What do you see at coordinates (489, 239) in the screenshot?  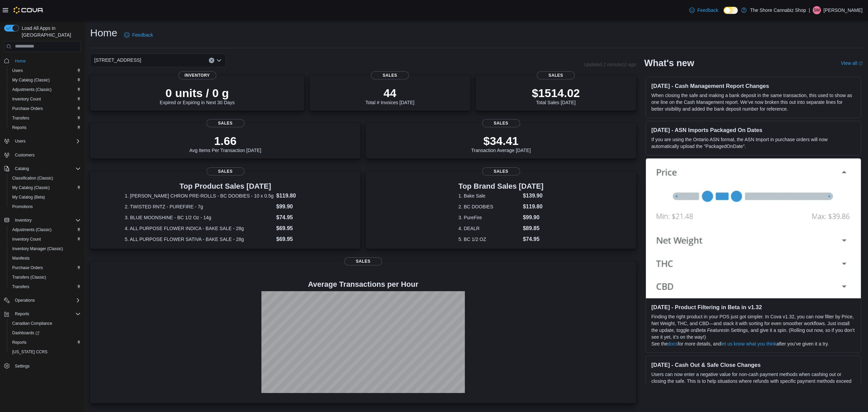 I see `dt: 5. BC 1/2 OZ` at bounding box center [489, 239].